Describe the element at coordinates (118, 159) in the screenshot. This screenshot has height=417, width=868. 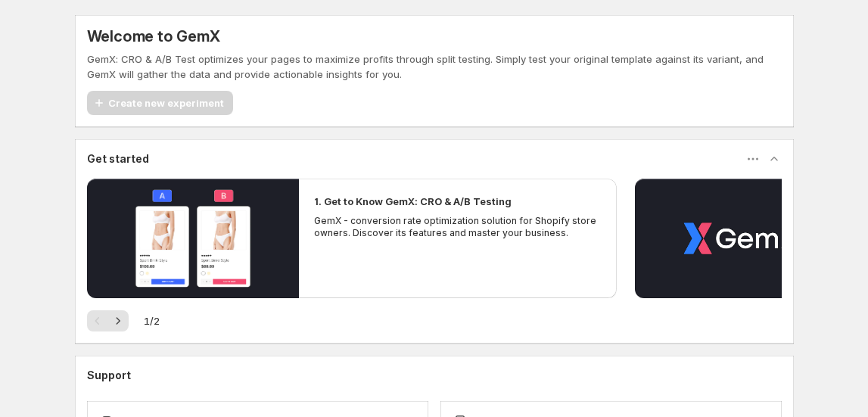
I see `h3: Get started` at that location.